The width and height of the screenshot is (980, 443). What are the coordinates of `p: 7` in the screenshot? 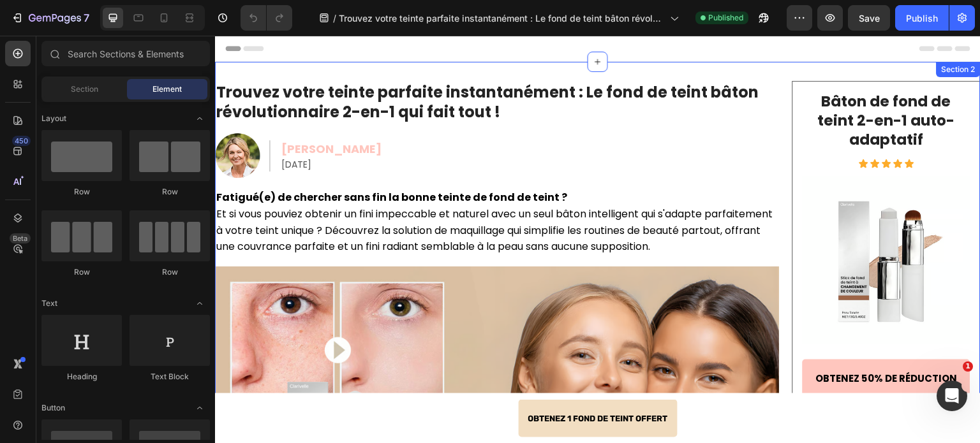 It's located at (86, 18).